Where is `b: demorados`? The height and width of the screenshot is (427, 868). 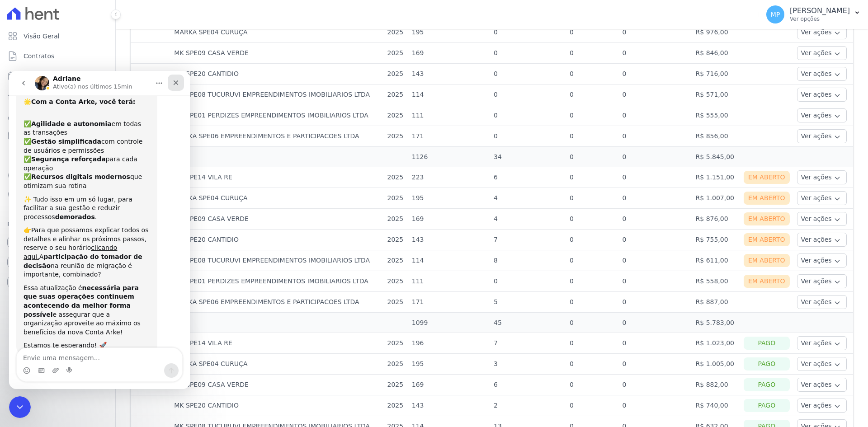 b: demorados is located at coordinates (66, 146).